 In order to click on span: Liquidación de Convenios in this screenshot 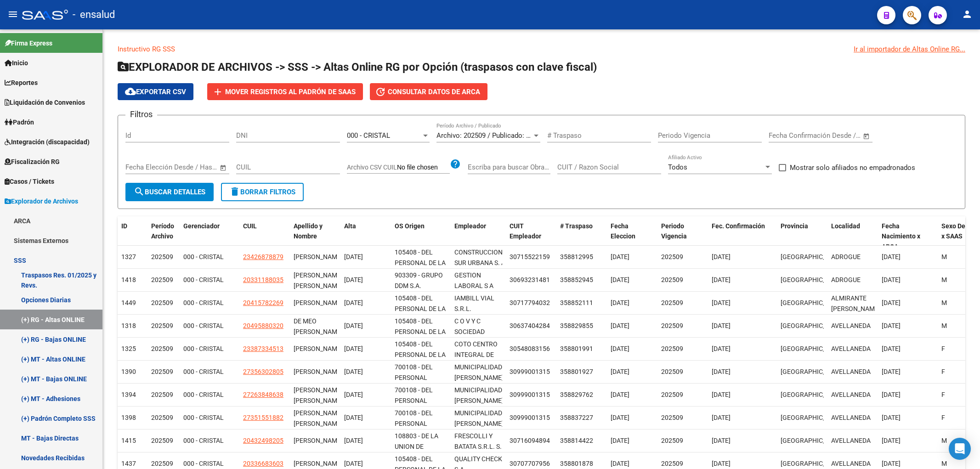, I will do `click(45, 103)`.